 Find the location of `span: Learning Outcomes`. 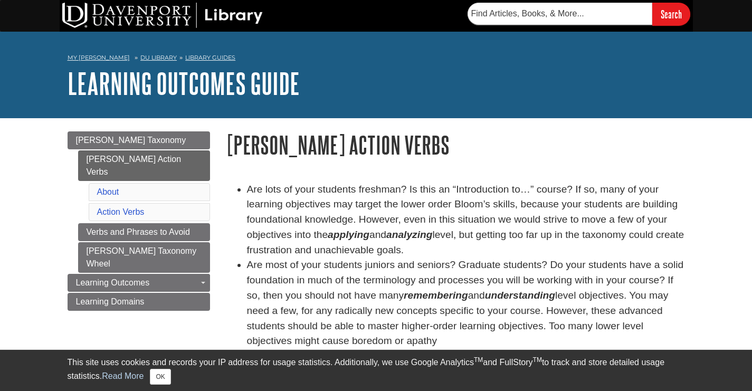

span: Learning Outcomes is located at coordinates (113, 282).